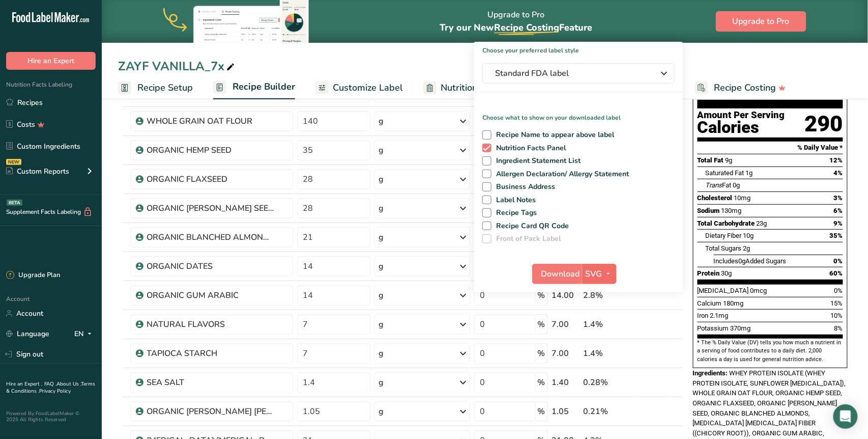 The height and width of the screenshot is (439, 868). Describe the element at coordinates (742, 127) in the screenshot. I see `div: Calories` at that location.